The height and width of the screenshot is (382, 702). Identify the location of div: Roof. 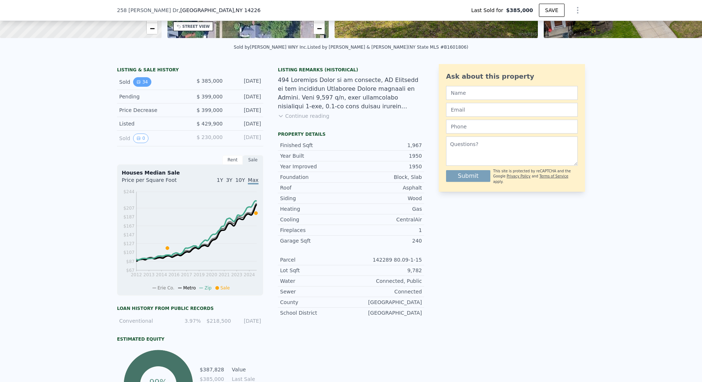
(315, 188).